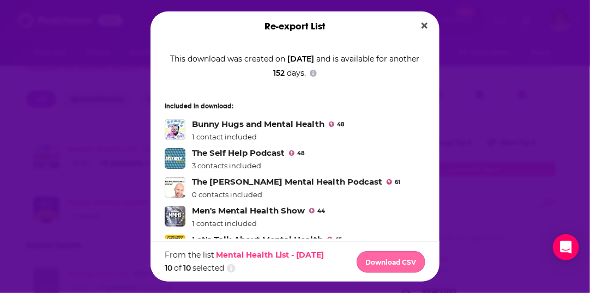 The width and height of the screenshot is (590, 293). What do you see at coordinates (296, 195) in the screenshot?
I see `div: 0 contacts included` at bounding box center [296, 195].